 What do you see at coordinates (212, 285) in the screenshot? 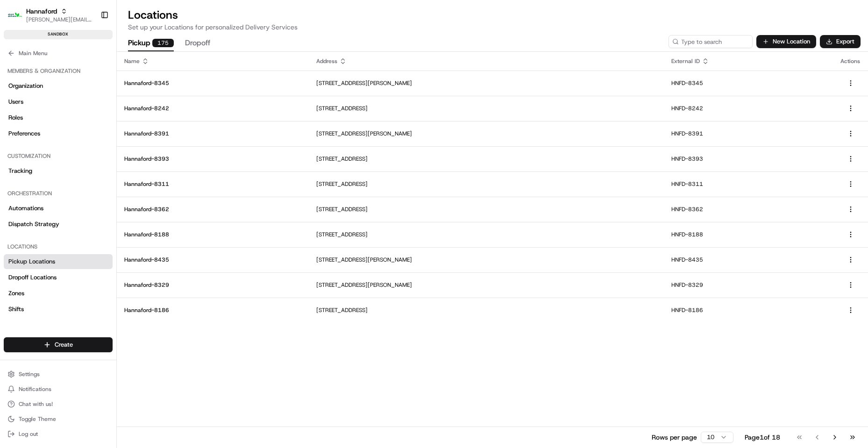
I see `p: Hannaford-8329` at bounding box center [212, 285].